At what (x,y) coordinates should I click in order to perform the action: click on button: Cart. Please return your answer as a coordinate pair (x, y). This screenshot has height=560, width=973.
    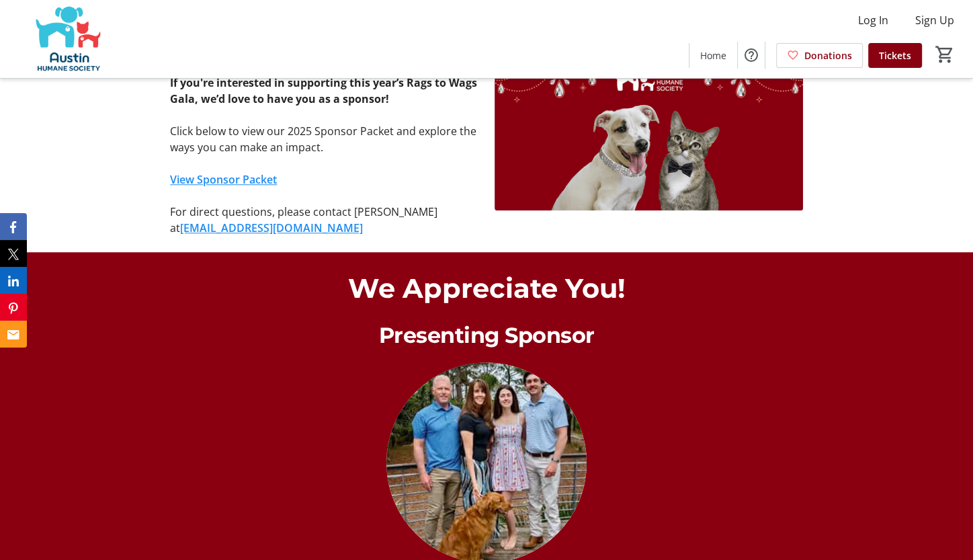
    Looking at the image, I should click on (945, 54).